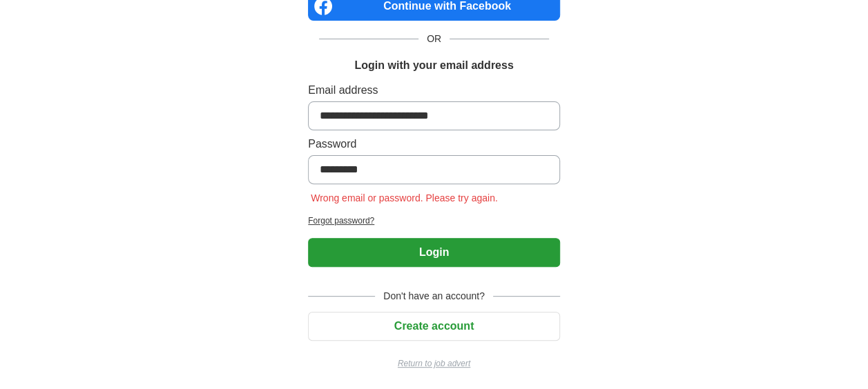  I want to click on span: OR, so click(434, 38).